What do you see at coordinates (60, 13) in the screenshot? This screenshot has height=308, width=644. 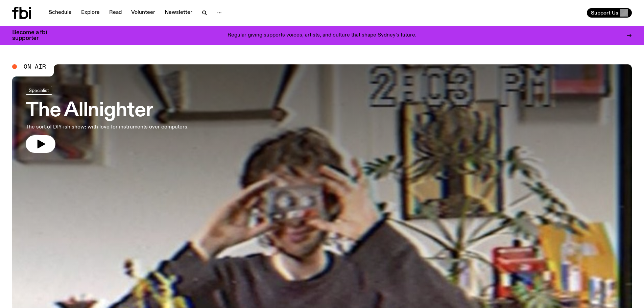 I see `a: Schedule` at bounding box center [60, 13].